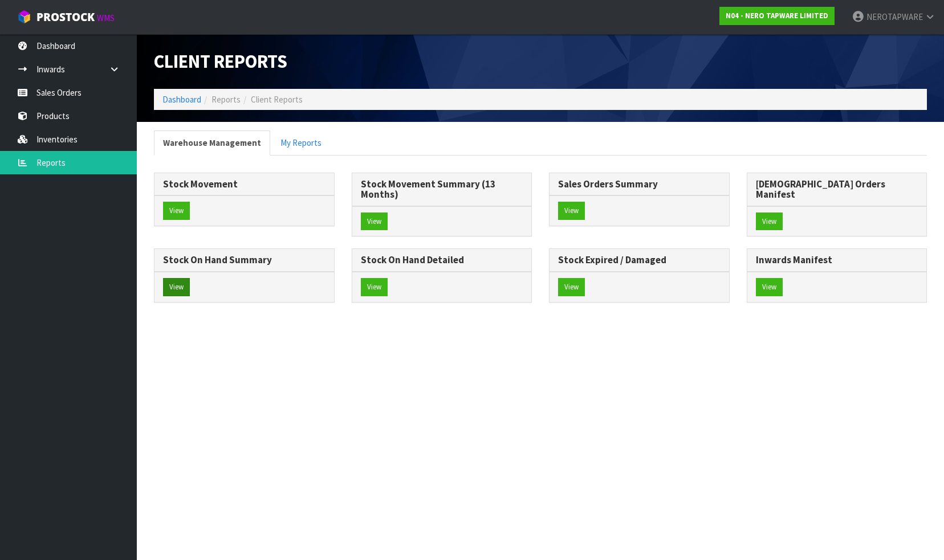 This screenshot has width=944, height=560. What do you see at coordinates (244, 184) in the screenshot?
I see `h3: Stock Movement` at bounding box center [244, 184].